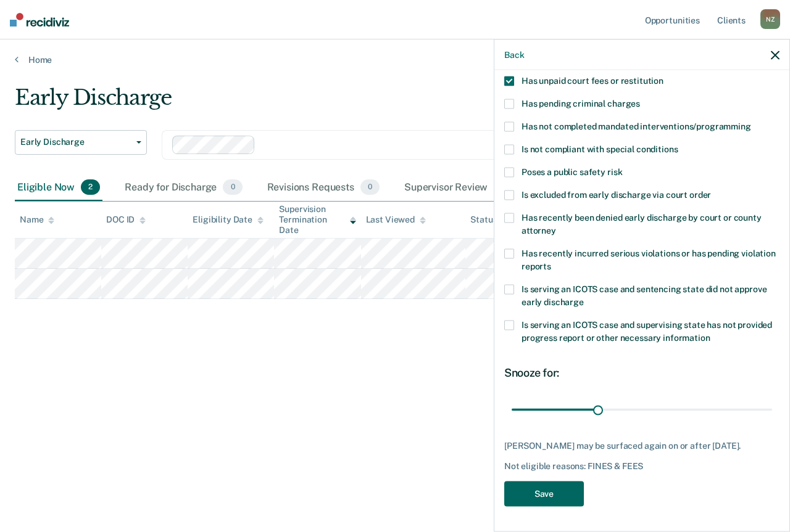  I want to click on div: Eligible Now, so click(59, 188).